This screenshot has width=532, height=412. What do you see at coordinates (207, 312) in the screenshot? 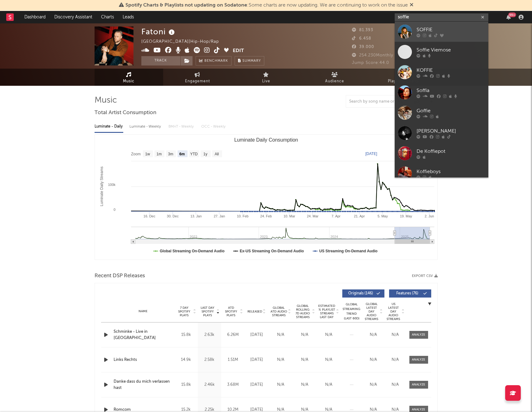
I see `span: Last Day Spotify Plays` at bounding box center [207, 312].